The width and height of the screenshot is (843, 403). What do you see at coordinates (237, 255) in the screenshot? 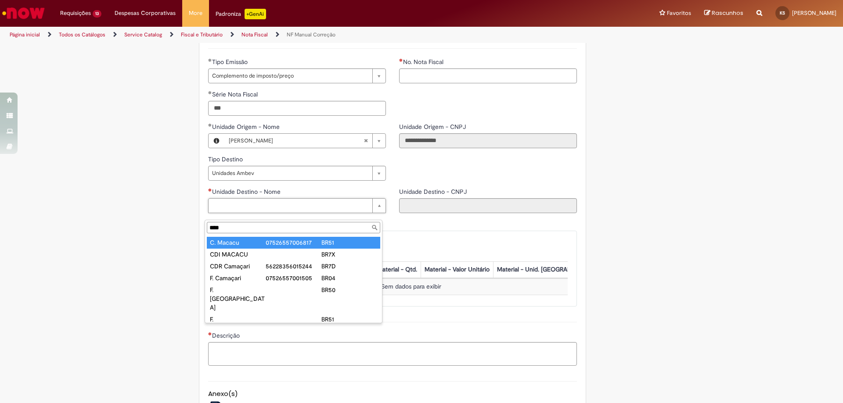
I see `div: CDI MACACU` at bounding box center [237, 255].